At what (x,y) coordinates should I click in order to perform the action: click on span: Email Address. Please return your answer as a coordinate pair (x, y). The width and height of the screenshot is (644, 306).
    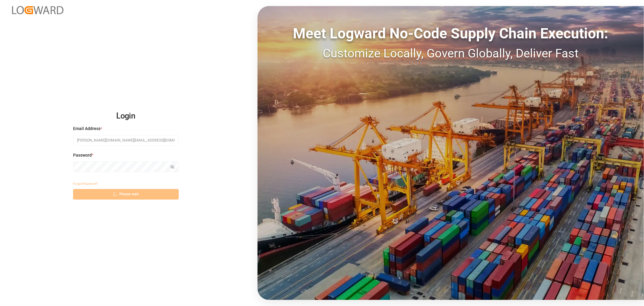
    Looking at the image, I should click on (87, 129).